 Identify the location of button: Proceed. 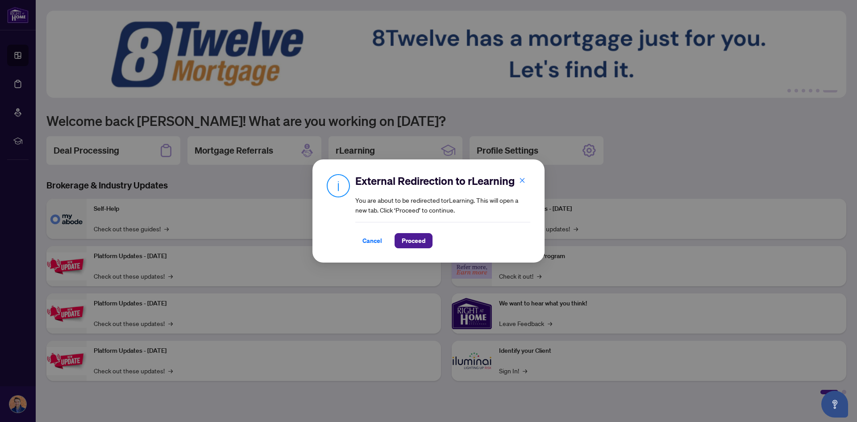
(414, 241).